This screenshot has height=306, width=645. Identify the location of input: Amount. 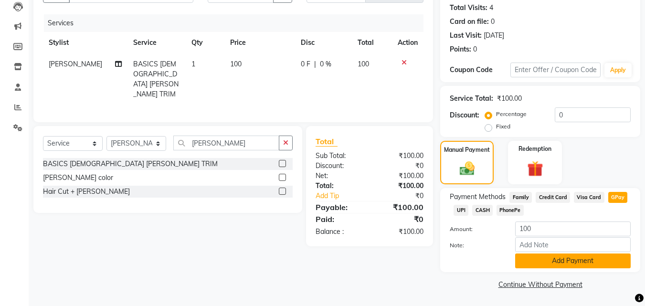
(573, 229).